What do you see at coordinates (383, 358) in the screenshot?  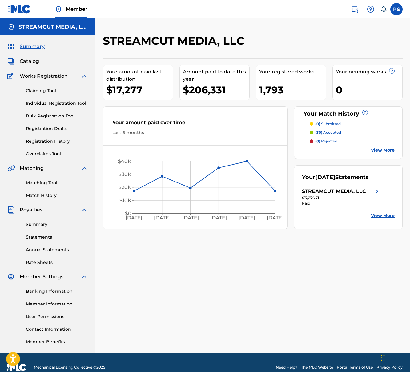 I see `div: Drag` at bounding box center [383, 358].